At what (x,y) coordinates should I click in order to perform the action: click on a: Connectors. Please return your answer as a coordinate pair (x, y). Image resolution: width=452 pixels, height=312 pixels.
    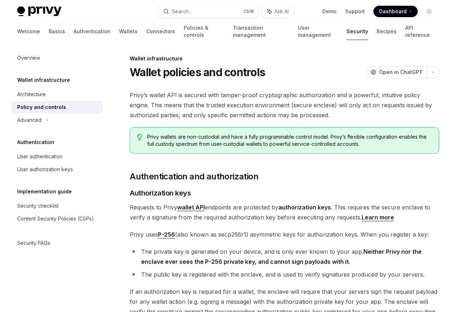
    Looking at the image, I should click on (160, 31).